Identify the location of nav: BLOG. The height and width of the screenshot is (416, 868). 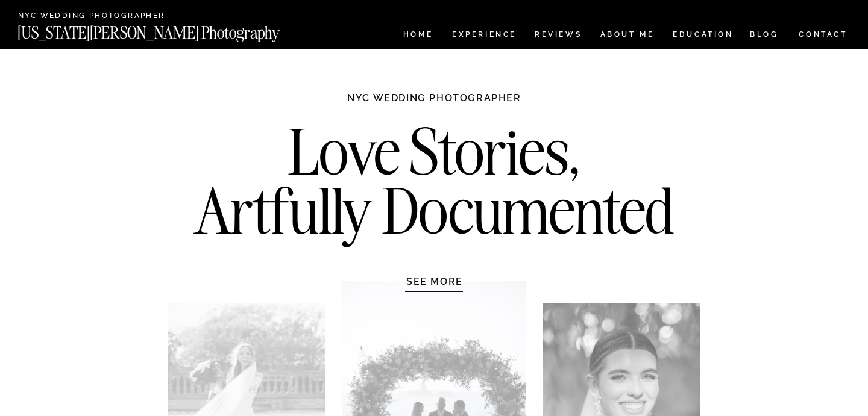
(765, 36).